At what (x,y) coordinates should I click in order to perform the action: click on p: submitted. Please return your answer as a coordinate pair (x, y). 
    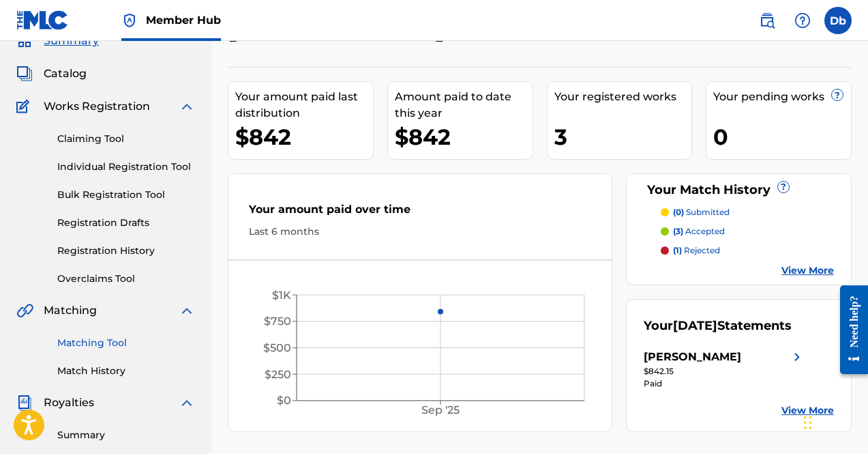
    Looking at the image, I should click on (701, 212).